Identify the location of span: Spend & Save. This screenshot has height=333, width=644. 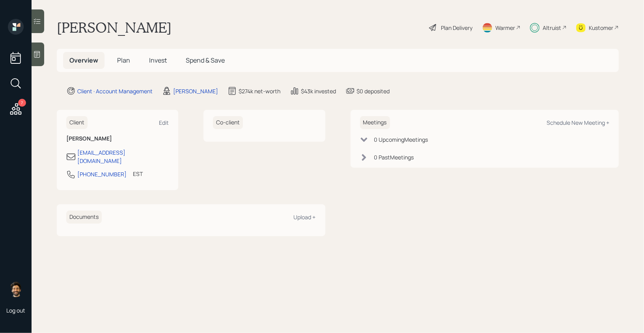
(206, 60).